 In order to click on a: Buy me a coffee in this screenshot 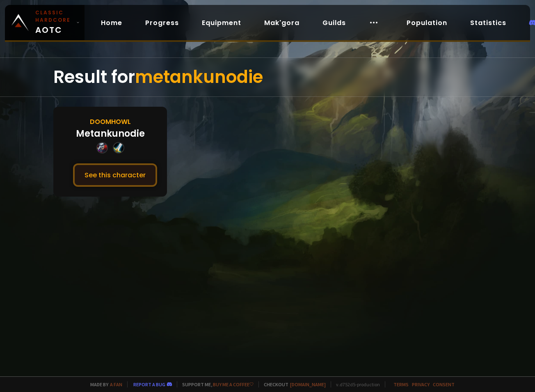, I will do `click(233, 384)`.